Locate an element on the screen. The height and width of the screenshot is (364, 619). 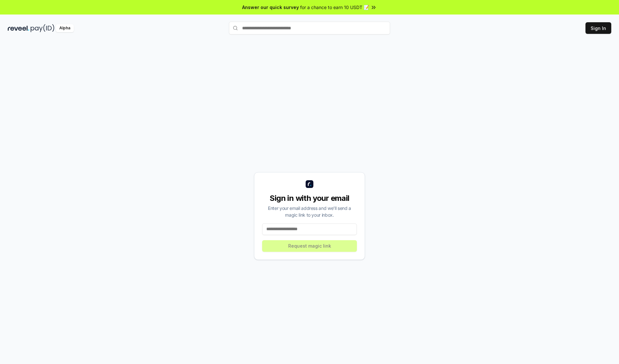
div: Sign in with your email is located at coordinates (310, 198).